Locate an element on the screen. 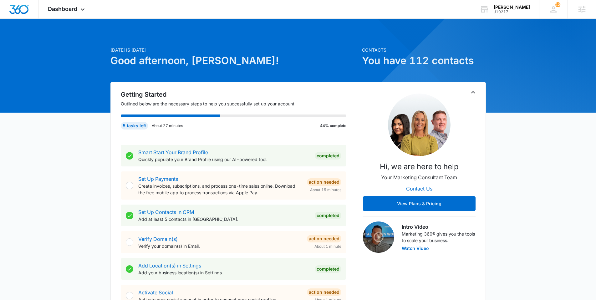 The image size is (596, 300). button: Contact Us is located at coordinates (419, 189).